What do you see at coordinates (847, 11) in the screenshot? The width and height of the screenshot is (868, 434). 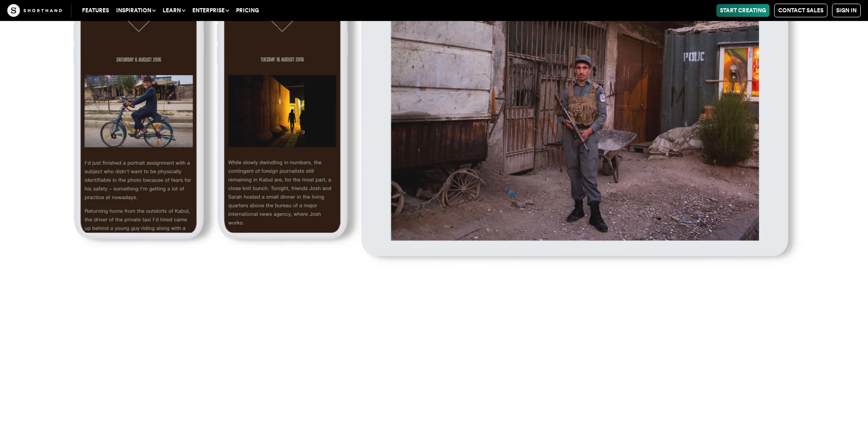 I see `a: Sign in` at bounding box center [847, 11].